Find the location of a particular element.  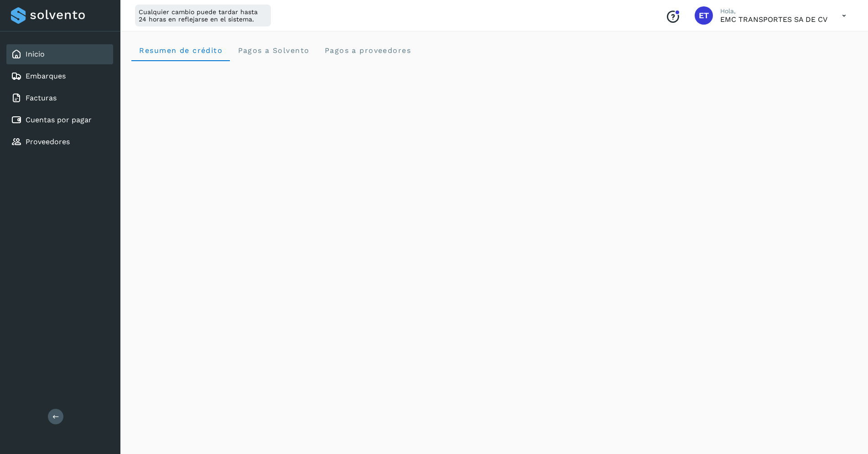

div: Proveedores is located at coordinates (60, 142).